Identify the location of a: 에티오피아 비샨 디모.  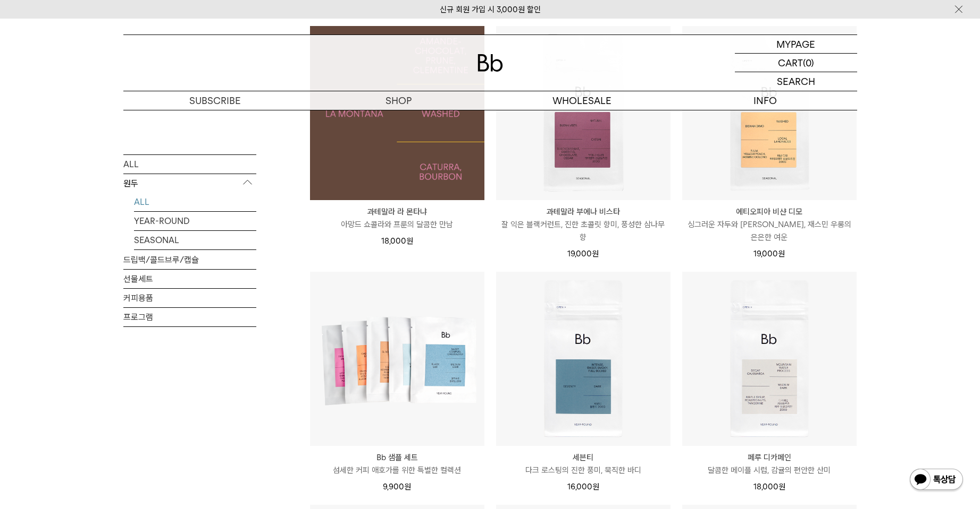
(769, 113).